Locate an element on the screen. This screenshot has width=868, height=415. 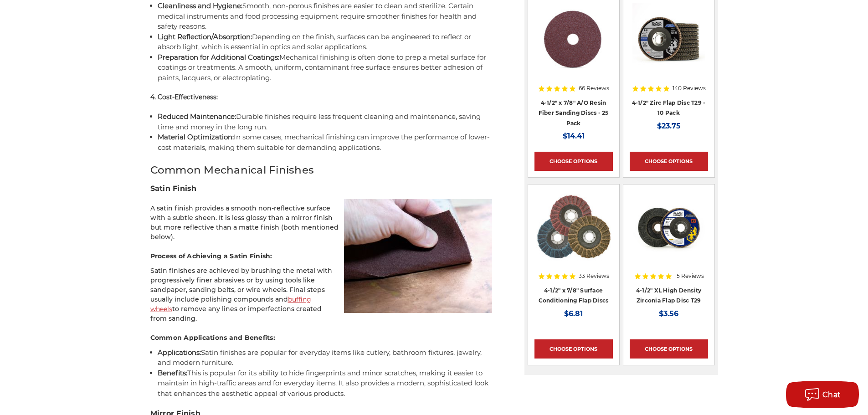
span: $23.75 is located at coordinates (669, 126).